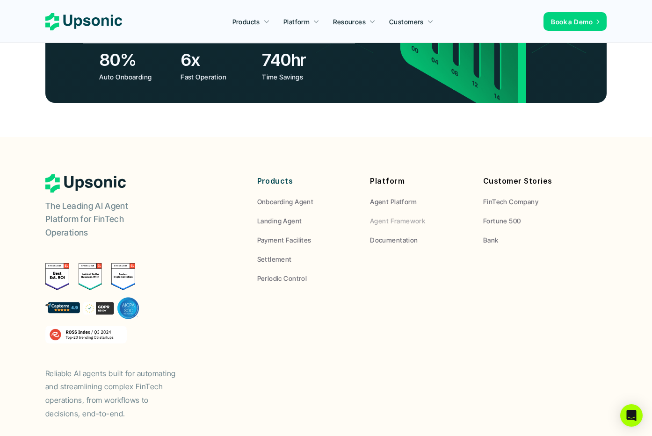 The image size is (652, 436). I want to click on a: Payment Facilites, so click(307, 240).